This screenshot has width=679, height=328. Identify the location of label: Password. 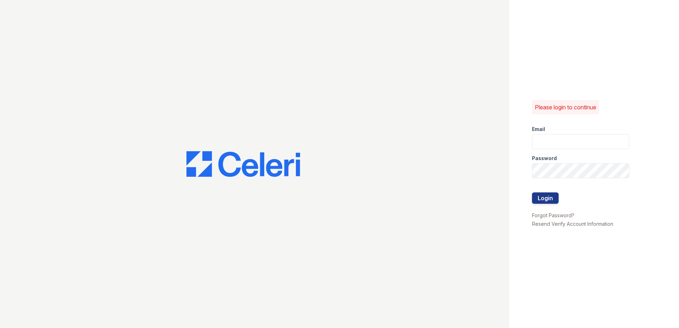
(545, 159).